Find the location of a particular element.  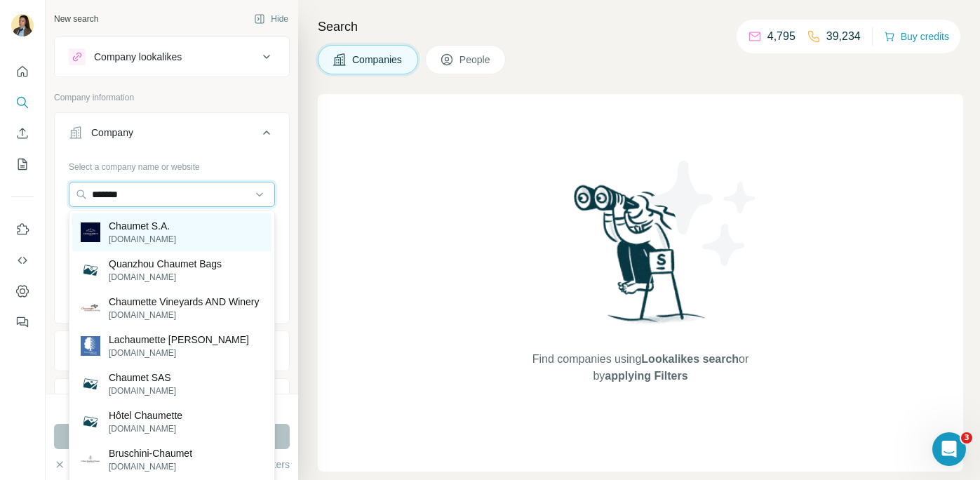

button: Clear is located at coordinates (73, 465).